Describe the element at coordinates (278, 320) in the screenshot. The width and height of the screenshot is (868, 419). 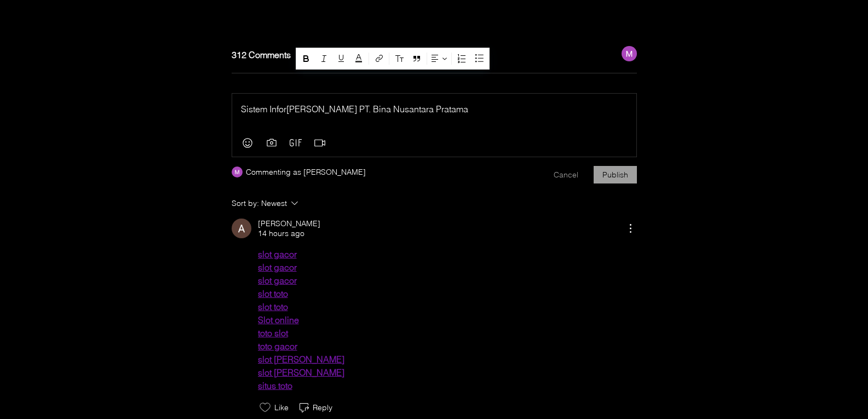
I see `a: Slot online` at that location.